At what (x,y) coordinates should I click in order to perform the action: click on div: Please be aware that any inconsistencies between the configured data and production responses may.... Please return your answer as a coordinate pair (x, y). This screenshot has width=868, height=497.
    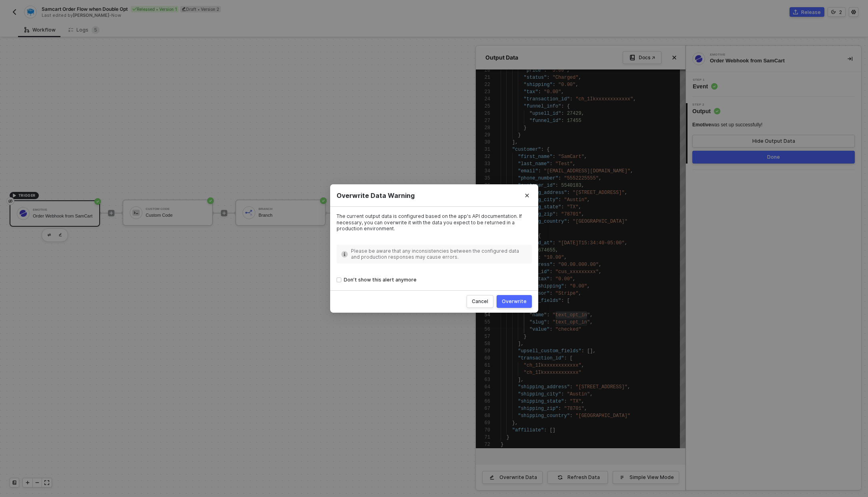
    Looking at the image, I should click on (439, 254).